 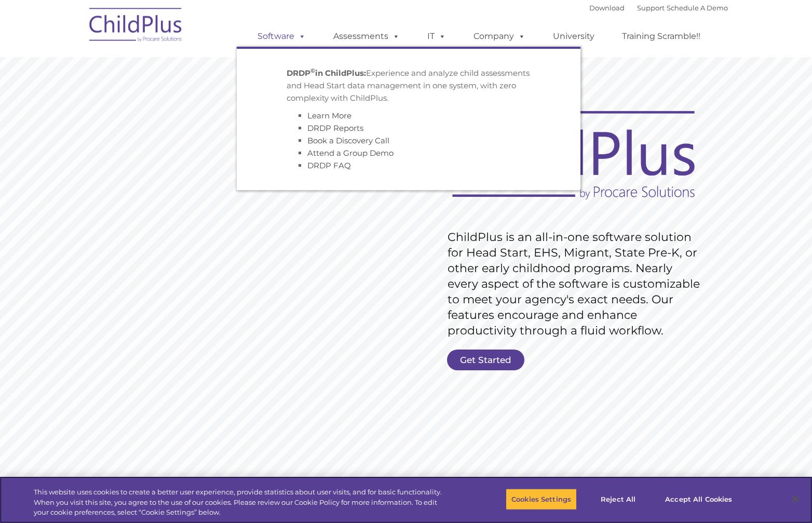 What do you see at coordinates (350, 152) in the screenshot?
I see `a: Attend a Group Demo` at bounding box center [350, 152].